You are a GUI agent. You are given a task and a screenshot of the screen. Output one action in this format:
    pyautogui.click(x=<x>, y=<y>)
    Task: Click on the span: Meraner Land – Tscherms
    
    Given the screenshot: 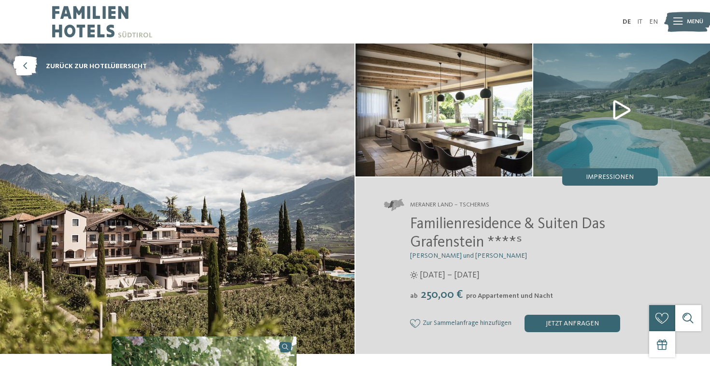 What is the action you would take?
    pyautogui.click(x=450, y=205)
    